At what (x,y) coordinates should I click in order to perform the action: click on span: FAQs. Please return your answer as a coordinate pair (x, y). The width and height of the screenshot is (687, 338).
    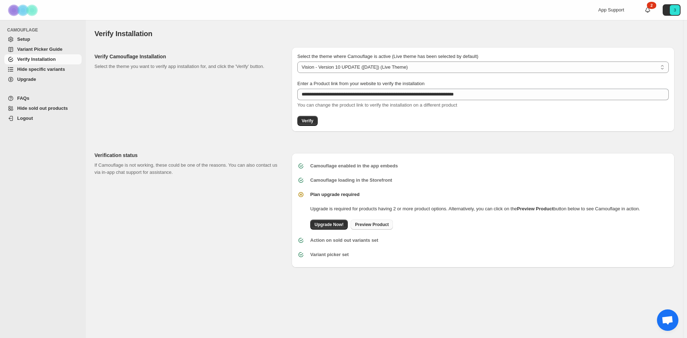
    Looking at the image, I should click on (23, 98).